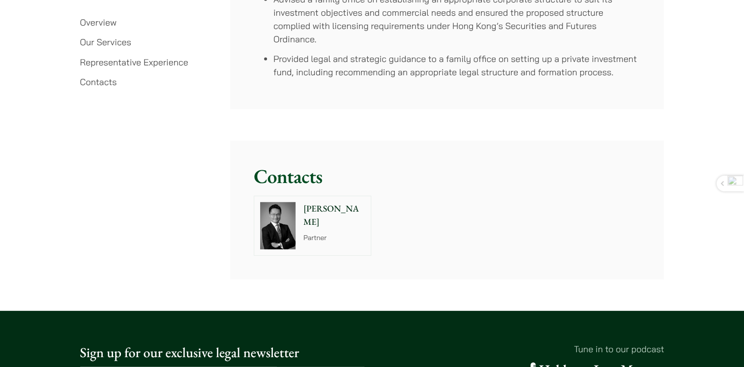 This screenshot has width=744, height=367. What do you see at coordinates (523, 349) in the screenshot?
I see `p: Tune in to our podcast` at bounding box center [523, 349].